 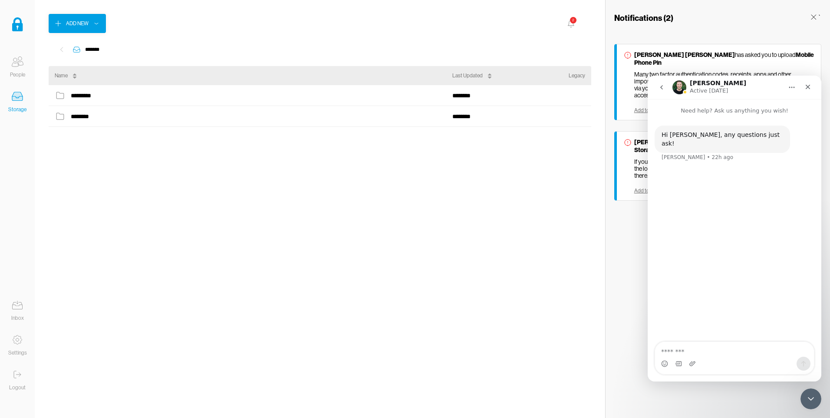 I want to click on div: Settings, so click(x=17, y=353).